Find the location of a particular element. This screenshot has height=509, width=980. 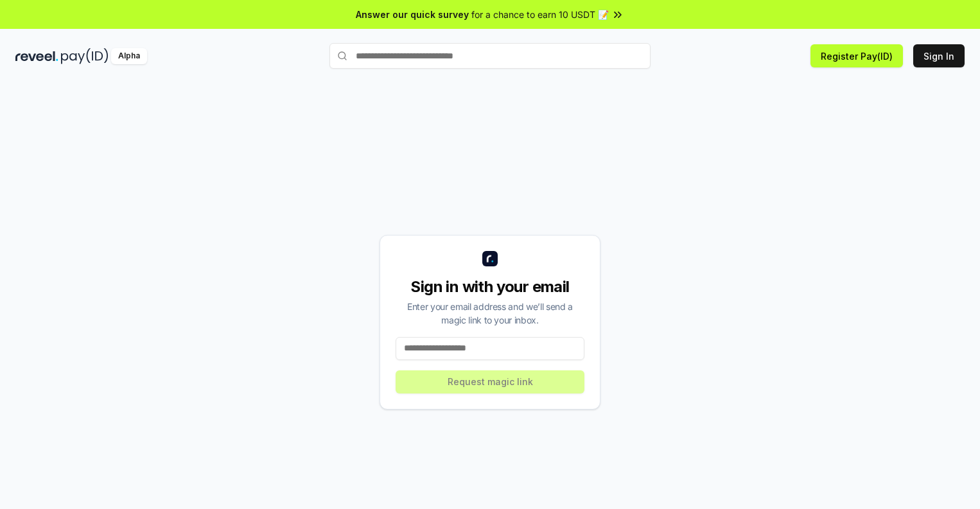

button: Sign In is located at coordinates (939, 56).